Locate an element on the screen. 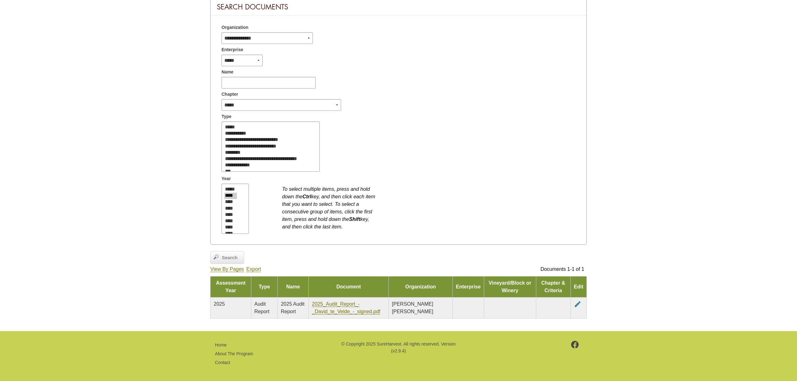  a: View By Pages is located at coordinates (227, 269).